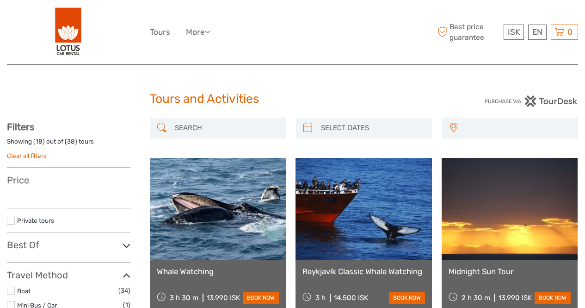  What do you see at coordinates (372, 128) in the screenshot?
I see `input: SELECT DATES` at bounding box center [372, 128].